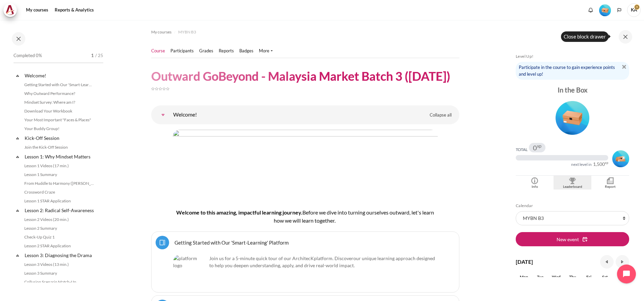 This screenshot has width=644, height=301. What do you see at coordinates (161, 32) in the screenshot?
I see `span: My courses` at bounding box center [161, 32].